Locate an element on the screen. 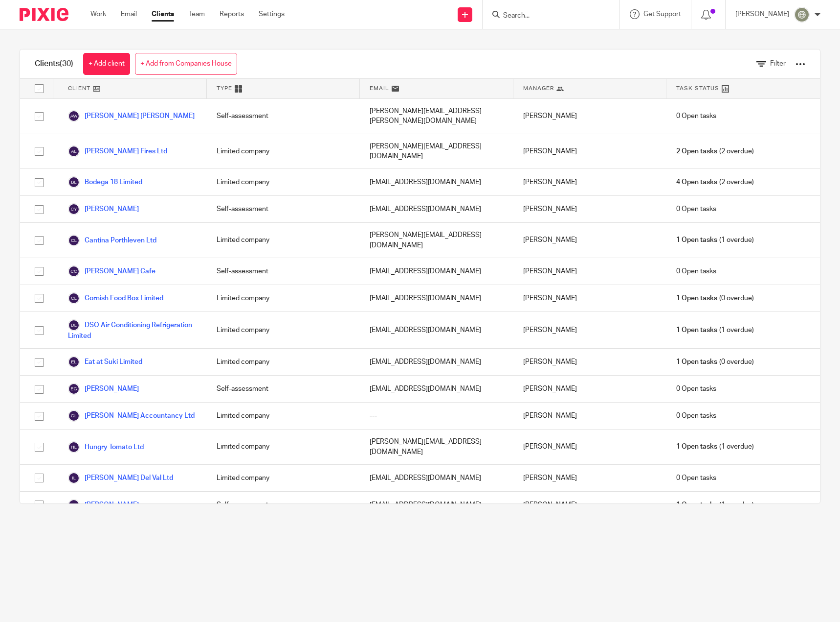  a: Bodega 18 Limited is located at coordinates (105, 182).